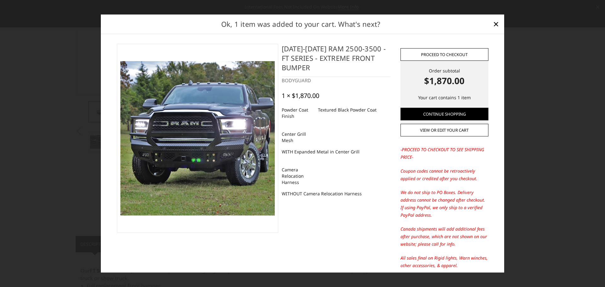  Describe the element at coordinates (347, 110) in the screenshot. I see `dd: Textured Black Powder Coat` at that location.